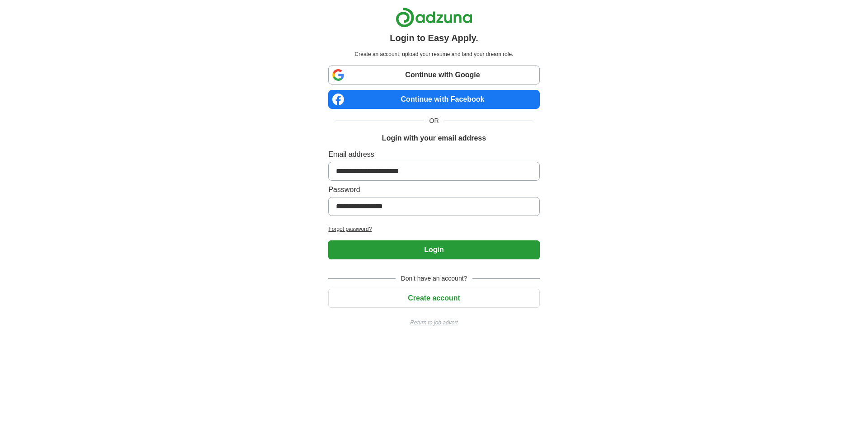  What do you see at coordinates (433, 154) in the screenshot?
I see `label: Email address` at bounding box center [433, 154].